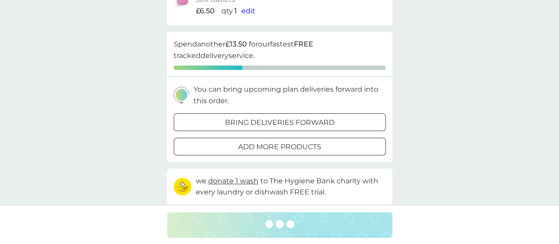 This screenshot has height=244, width=559. What do you see at coordinates (280, 50) in the screenshot?
I see `p: Spend another for our fastest tracked delivery service.` at bounding box center [280, 50].